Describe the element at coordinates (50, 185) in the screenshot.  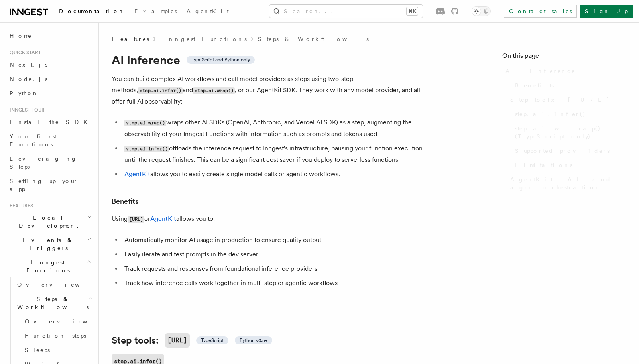
I see `a: Setting up your app` at that location.